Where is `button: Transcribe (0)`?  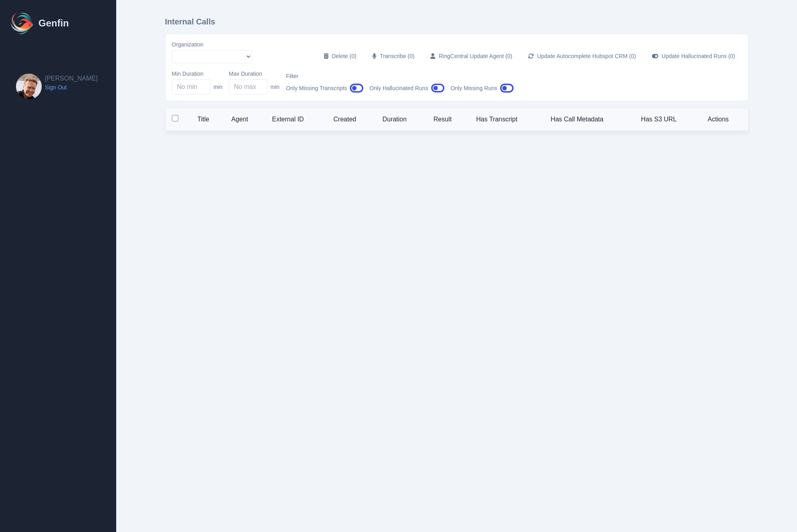 button: Transcribe (0) is located at coordinates (393, 56).